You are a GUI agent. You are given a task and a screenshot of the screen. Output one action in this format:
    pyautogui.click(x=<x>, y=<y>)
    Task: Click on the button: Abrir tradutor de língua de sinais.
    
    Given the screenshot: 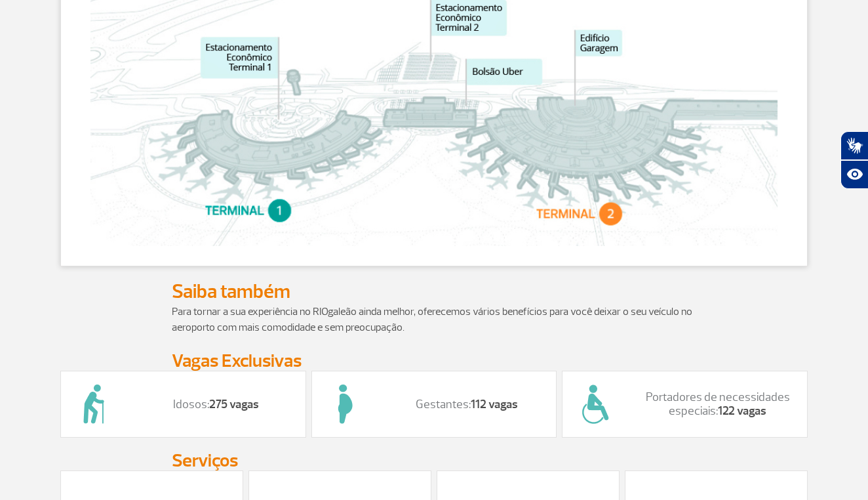 What is the action you would take?
    pyautogui.click(x=854, y=145)
    